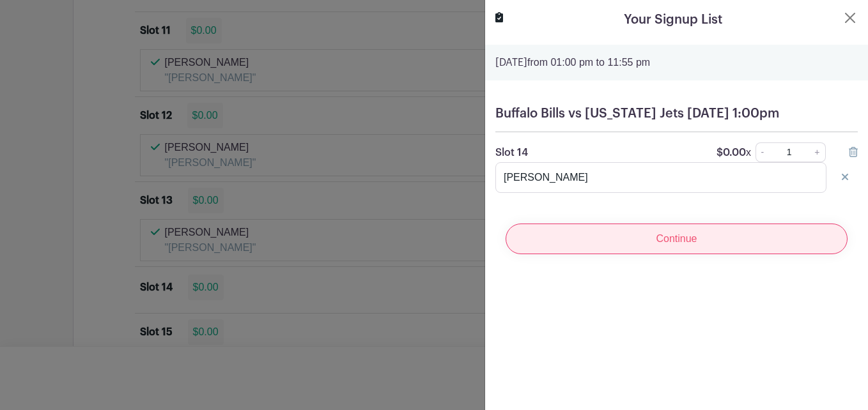 This screenshot has height=410, width=868. I want to click on input: Continue, so click(676, 239).